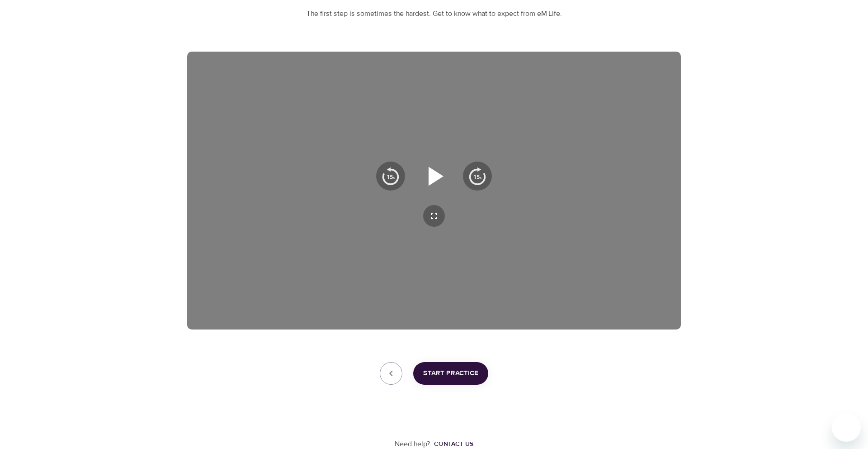 The width and height of the screenshot is (868, 449). I want to click on div: Contact us, so click(453, 444).